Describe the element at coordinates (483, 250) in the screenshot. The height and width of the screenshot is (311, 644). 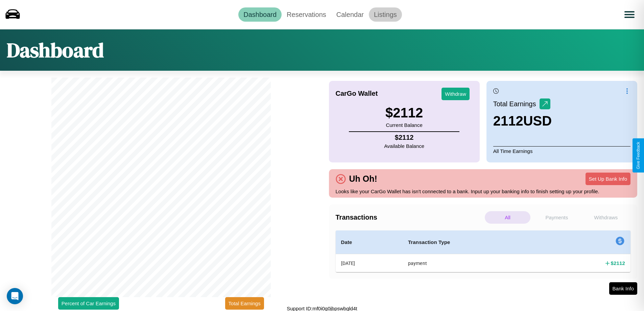
I see `table: simple table` at that location.